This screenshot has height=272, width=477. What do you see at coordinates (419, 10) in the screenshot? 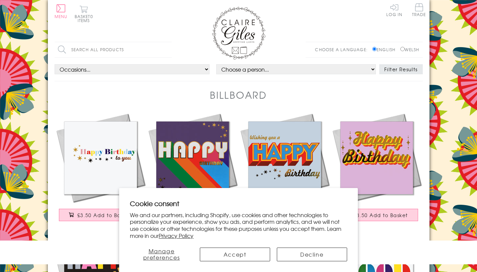
I see `span: Trade` at bounding box center [419, 10].